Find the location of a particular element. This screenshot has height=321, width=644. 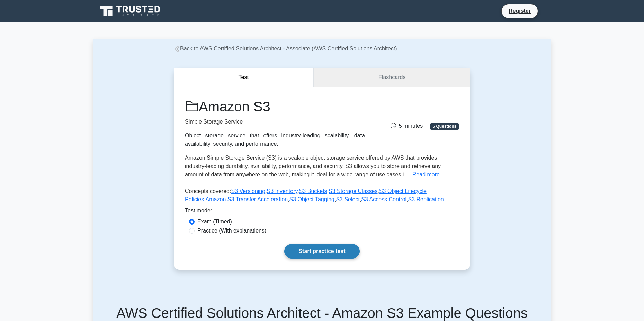

a: S3 Replication is located at coordinates (426, 199).